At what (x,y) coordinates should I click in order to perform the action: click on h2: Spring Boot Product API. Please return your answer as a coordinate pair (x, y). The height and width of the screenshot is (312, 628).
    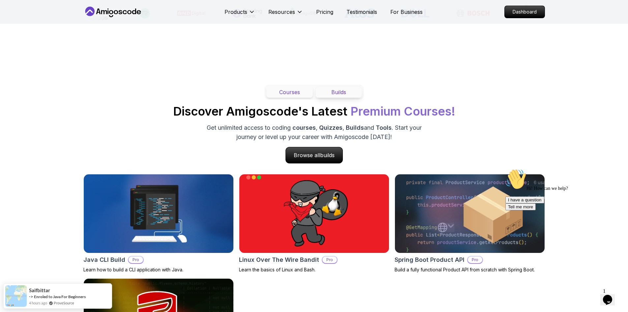
    Looking at the image, I should click on (430, 260).